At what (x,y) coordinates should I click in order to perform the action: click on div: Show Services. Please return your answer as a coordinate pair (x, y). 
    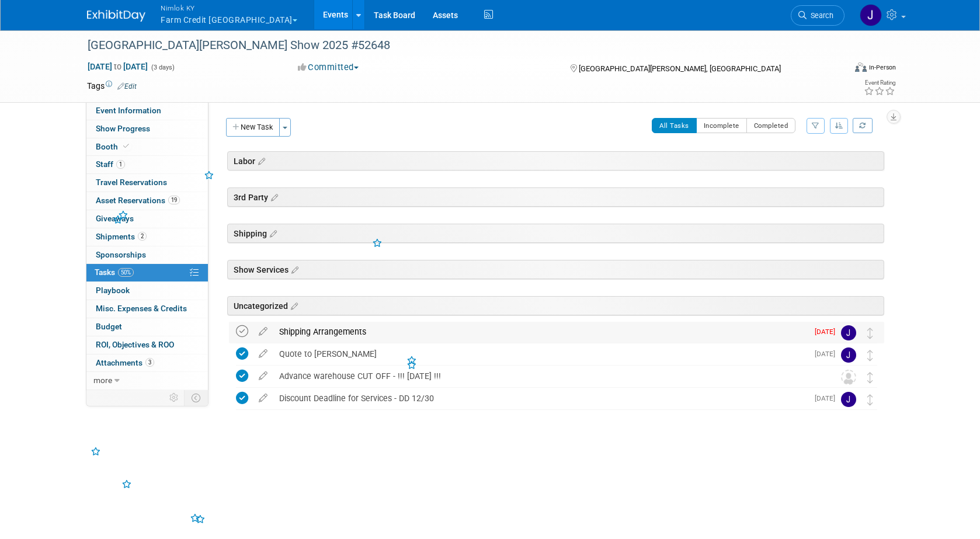
    Looking at the image, I should click on (556, 270).